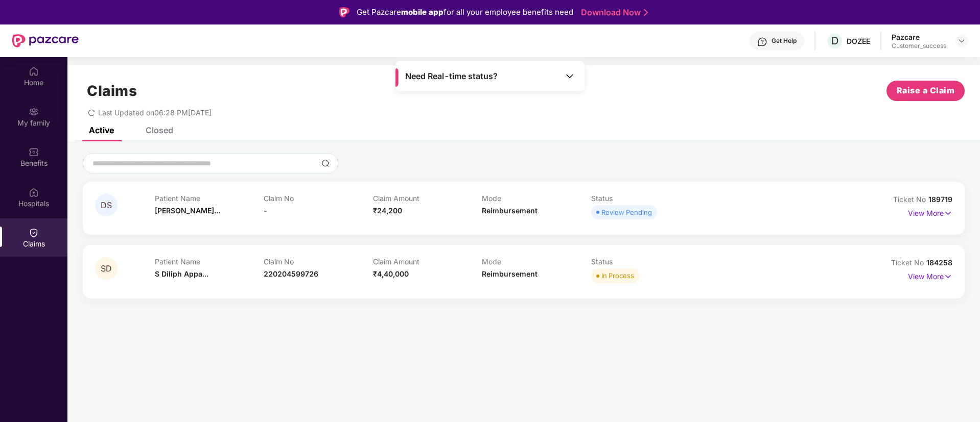 This screenshot has width=980, height=422. Describe the element at coordinates (422, 12) in the screenshot. I see `strong: mobile app` at that location.